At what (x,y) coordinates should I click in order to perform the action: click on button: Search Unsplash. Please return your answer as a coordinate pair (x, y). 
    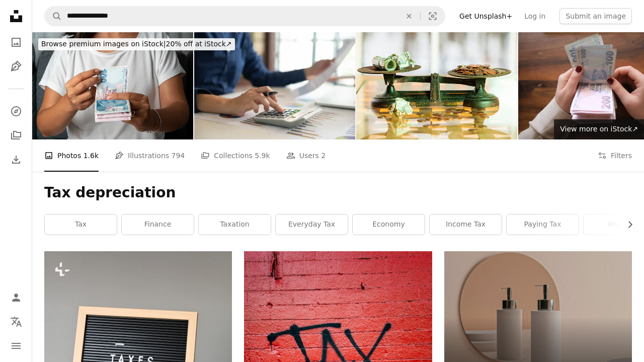
    Looking at the image, I should click on (53, 16).